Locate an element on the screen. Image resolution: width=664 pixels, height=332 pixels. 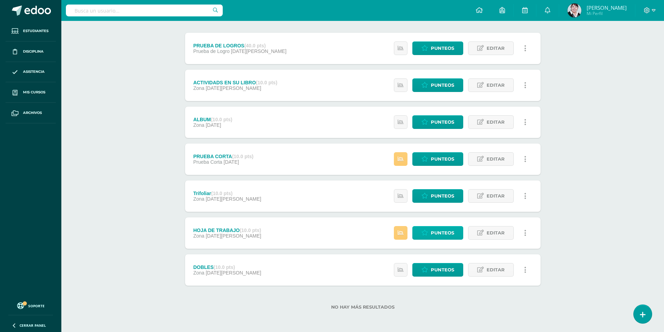
img: 0546215f4739b1a40d9653edd969ea5b.png is located at coordinates (574, 10).